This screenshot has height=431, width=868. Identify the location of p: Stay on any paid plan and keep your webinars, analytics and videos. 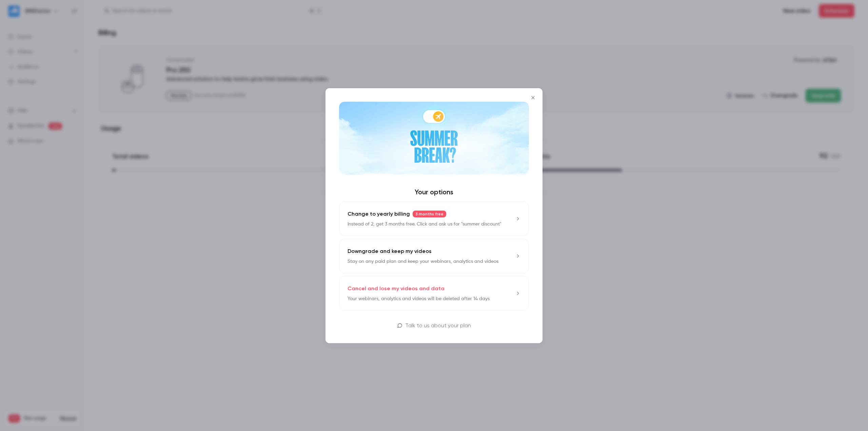
(423, 261).